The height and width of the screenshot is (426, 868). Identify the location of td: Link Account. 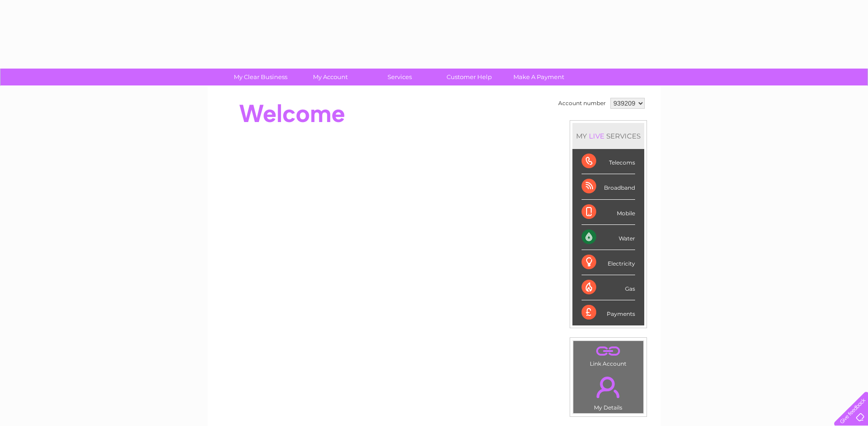
(608, 355).